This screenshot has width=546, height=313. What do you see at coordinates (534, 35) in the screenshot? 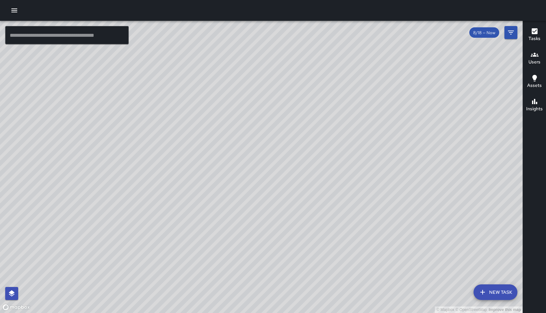
I see `button: Tasks` at bounding box center [534, 35].